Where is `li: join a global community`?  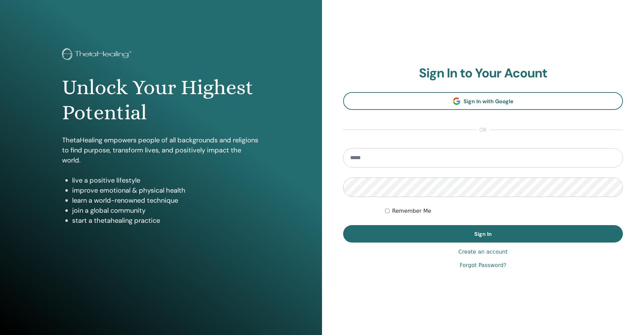 li: join a global community is located at coordinates (166, 211).